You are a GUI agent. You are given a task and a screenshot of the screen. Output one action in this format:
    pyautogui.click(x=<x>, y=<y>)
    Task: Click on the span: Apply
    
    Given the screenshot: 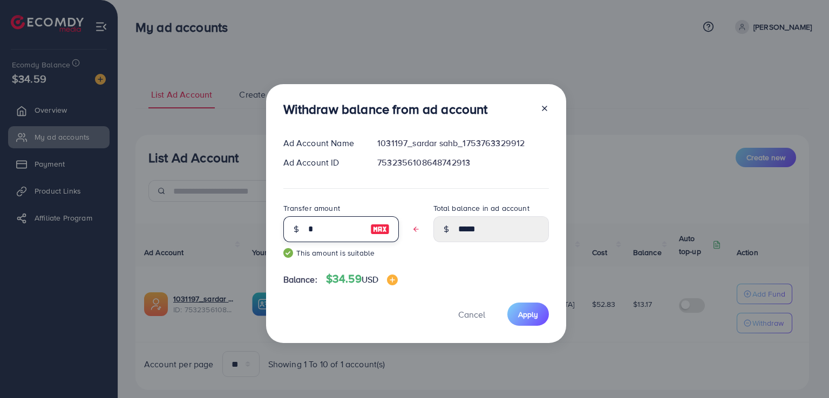 What is the action you would take?
    pyautogui.click(x=528, y=315)
    